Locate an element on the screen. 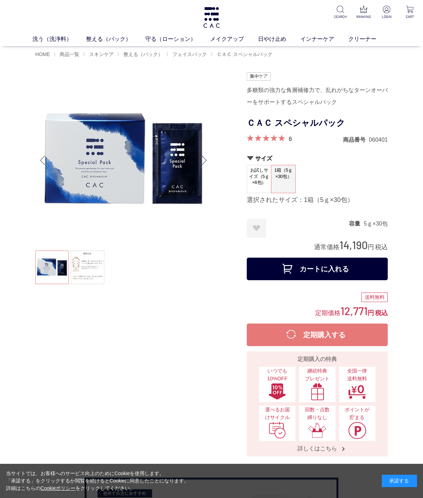 This screenshot has width=423, height=498. span: いつでも10%OFF is located at coordinates (277, 375).